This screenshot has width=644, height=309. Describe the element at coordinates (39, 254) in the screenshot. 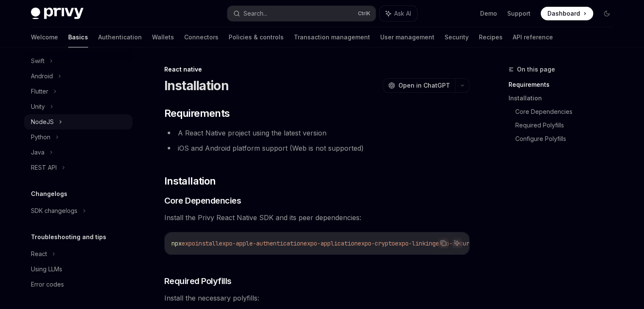

I see `div: React` at that location.